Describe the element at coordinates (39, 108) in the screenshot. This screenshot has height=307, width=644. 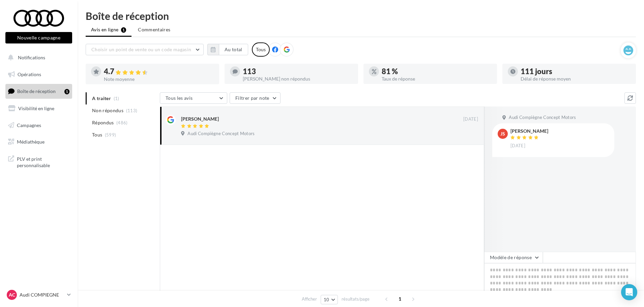
I see `a: Visibilité en ligne` at that location.